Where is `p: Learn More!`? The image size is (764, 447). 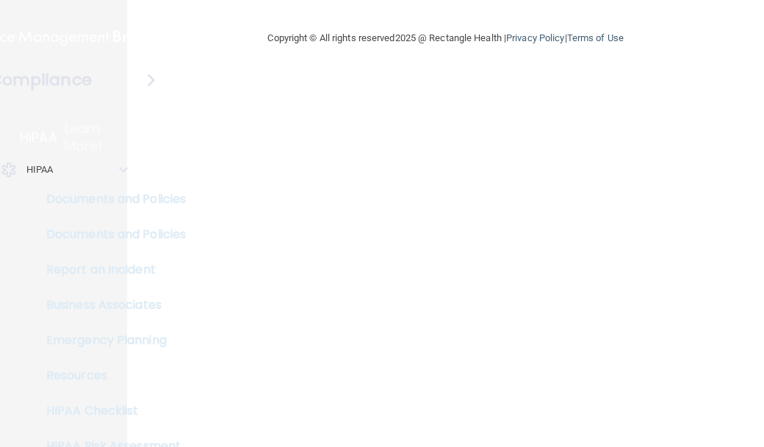 p: Learn More! is located at coordinates (96, 137).